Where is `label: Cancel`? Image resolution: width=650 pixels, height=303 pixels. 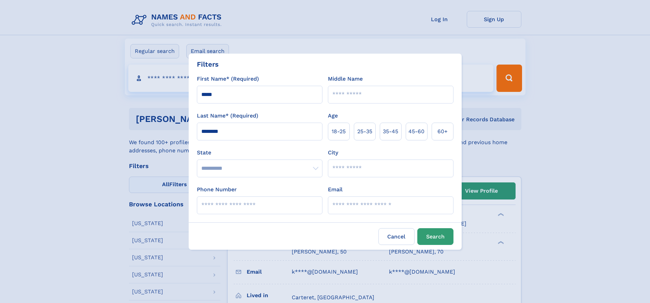
label: Cancel is located at coordinates (397, 236).